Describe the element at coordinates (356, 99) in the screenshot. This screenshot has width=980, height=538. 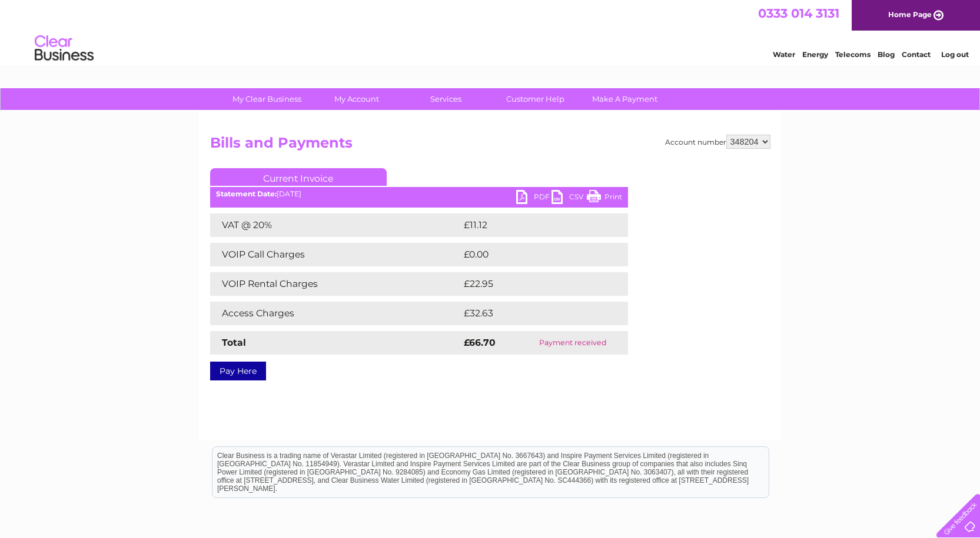
I see `a: My Account` at that location.